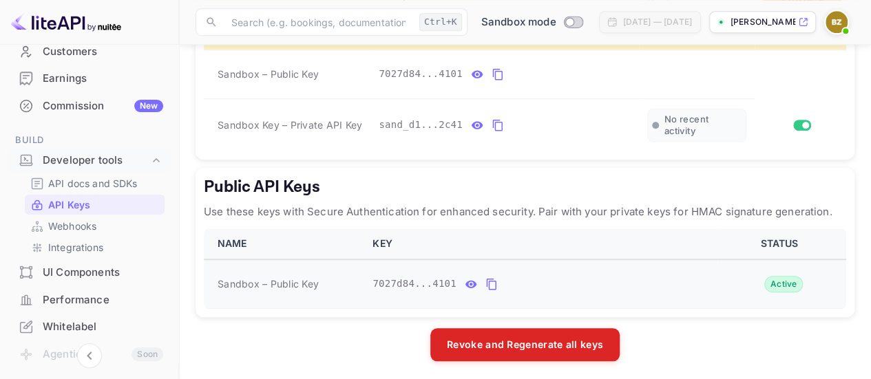 The height and width of the screenshot is (379, 871). What do you see at coordinates (94, 247) in the screenshot?
I see `a: Integrations` at bounding box center [94, 247].